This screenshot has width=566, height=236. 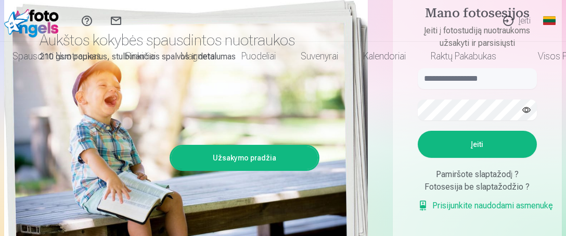 I want to click on a: Prisijunkite naudodami asmenukę, so click(x=485, y=205).